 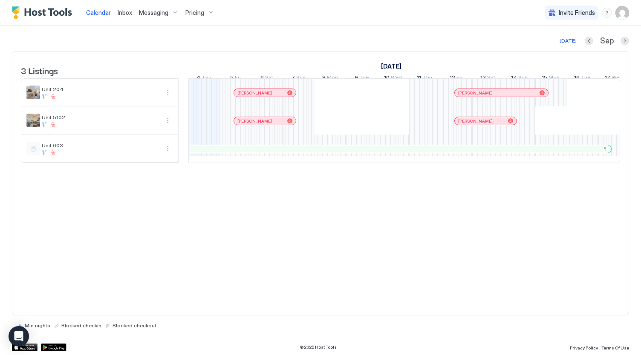 I want to click on div: App Store, so click(x=25, y=348).